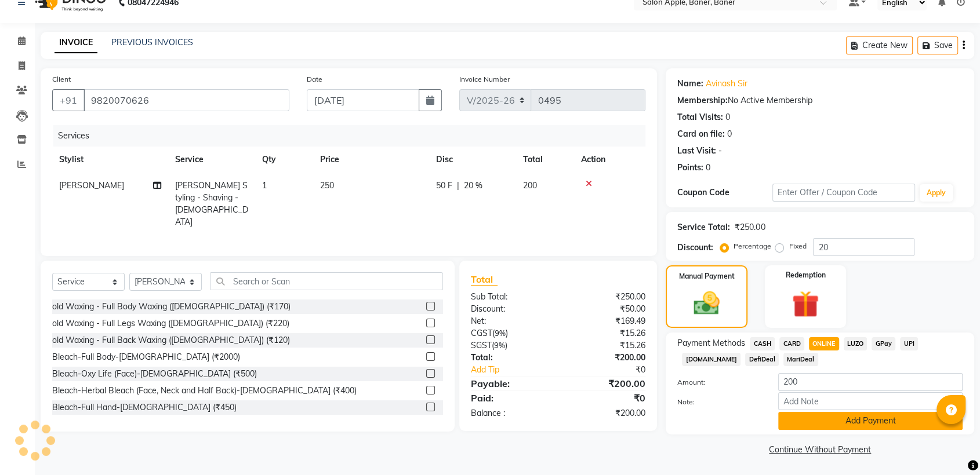  Describe the element at coordinates (801, 359) in the screenshot. I see `span: MariDeal` at that location.